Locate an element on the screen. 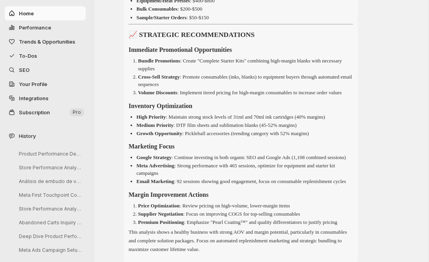 The width and height of the screenshot is (429, 262). strong: Bulk Consumables is located at coordinates (157, 9).